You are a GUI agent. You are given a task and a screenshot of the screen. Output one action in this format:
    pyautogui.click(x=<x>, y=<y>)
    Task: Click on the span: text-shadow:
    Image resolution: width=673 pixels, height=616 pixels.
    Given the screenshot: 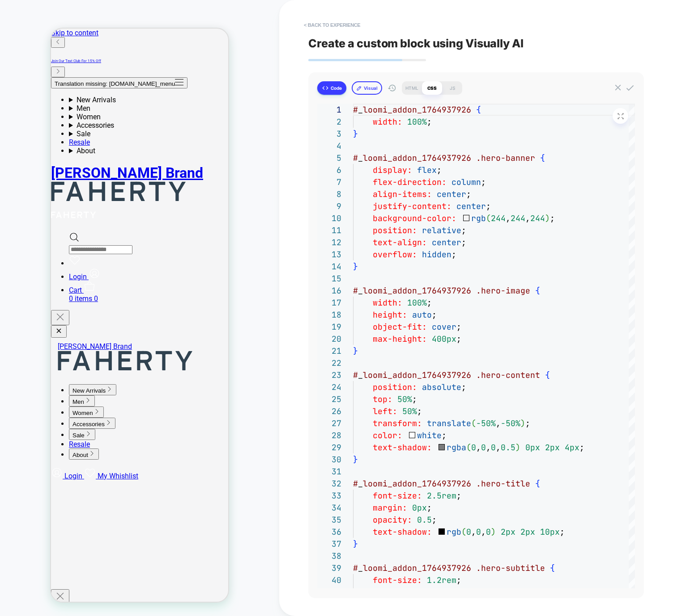 What is the action you would take?
    pyautogui.click(x=402, y=447)
    